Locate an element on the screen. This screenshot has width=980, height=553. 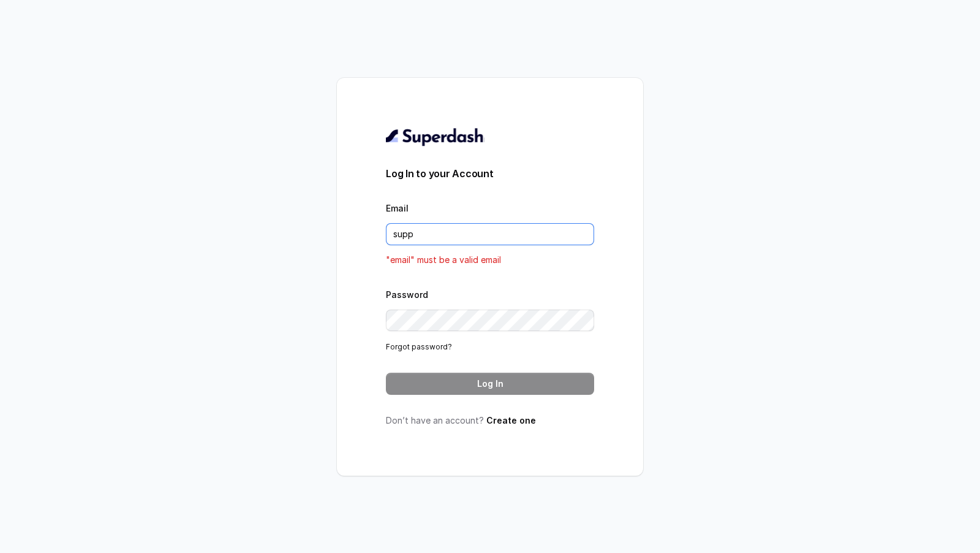
button: Log In is located at coordinates (490, 383).